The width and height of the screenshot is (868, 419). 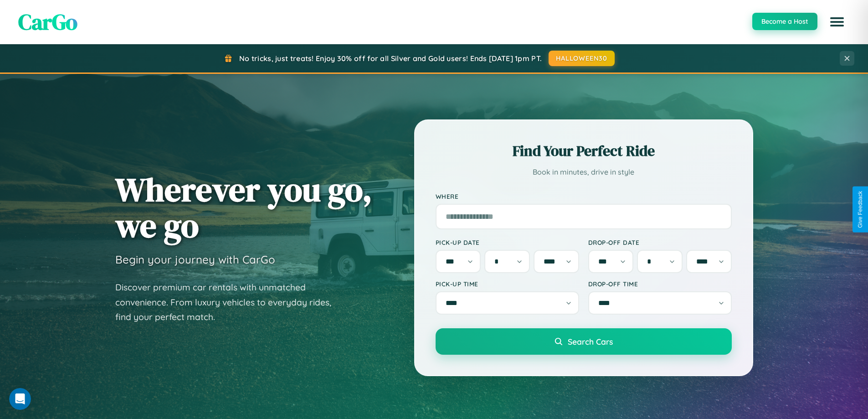 I want to click on p: Discover premium car rentals with unmatched convenience. From luxury vehicles to everyday rides, ..., so click(x=229, y=302).